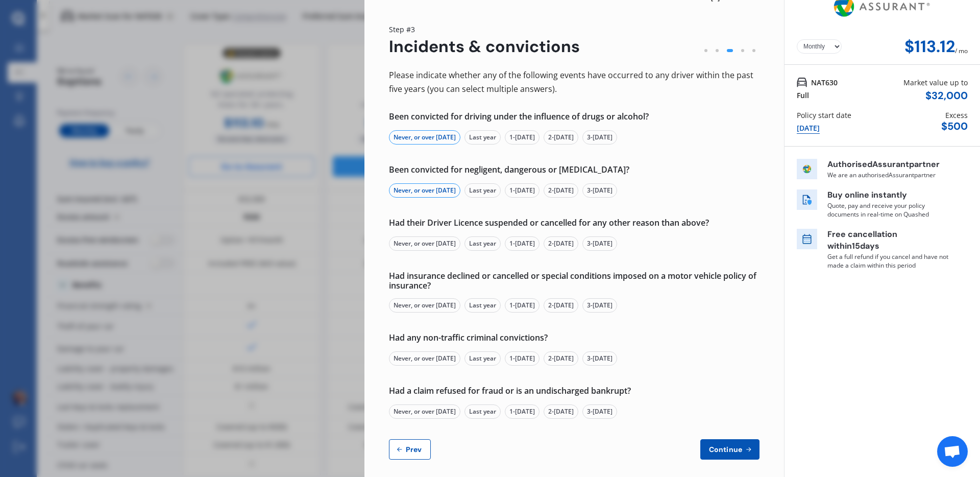 The image size is (980, 477). What do you see at coordinates (574, 82) in the screenshot?
I see `div: Please indicate whether any of the following events have occurred to any driver within the past f...` at bounding box center [574, 82].